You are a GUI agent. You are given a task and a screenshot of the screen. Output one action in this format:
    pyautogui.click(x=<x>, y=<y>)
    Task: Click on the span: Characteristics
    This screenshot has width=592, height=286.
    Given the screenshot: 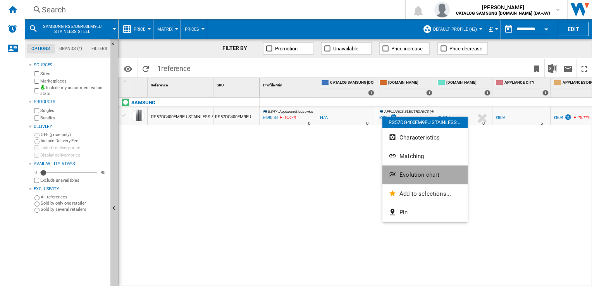 What is the action you would take?
    pyautogui.click(x=420, y=138)
    